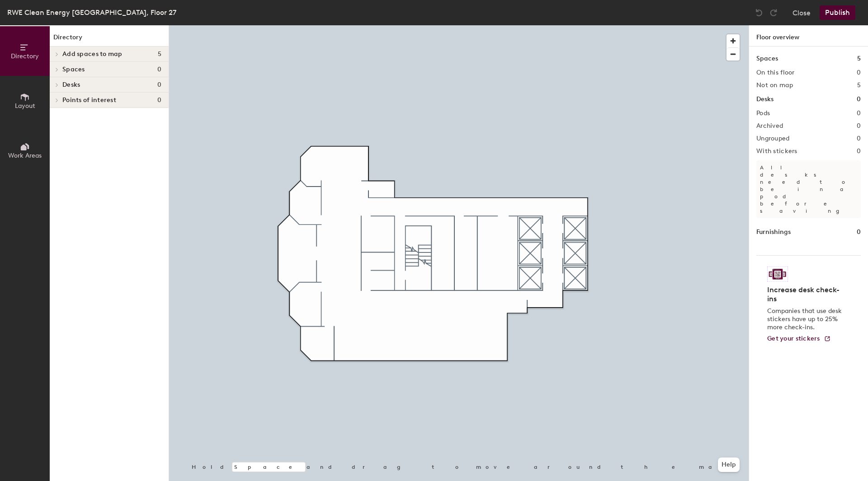 The image size is (868, 481). Describe the element at coordinates (773, 139) in the screenshot. I see `h2: Ungrouped` at that location.